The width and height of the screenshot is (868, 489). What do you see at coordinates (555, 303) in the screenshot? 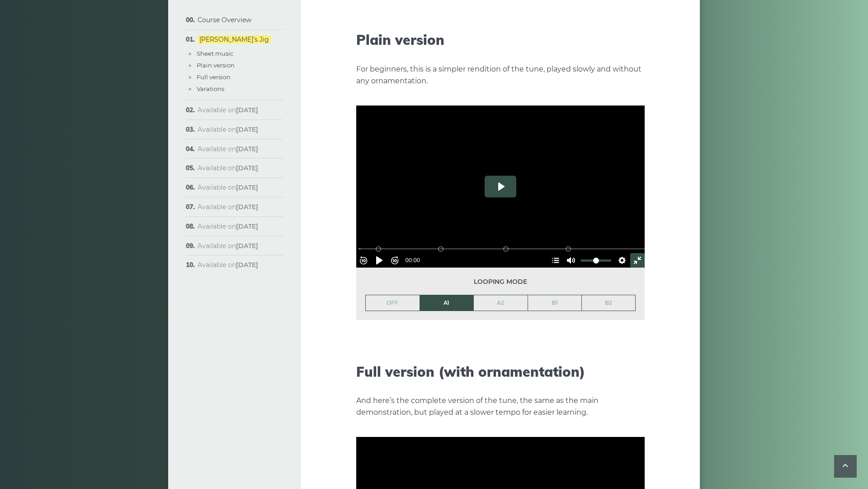
I see `a: B1` at bounding box center [555, 303].